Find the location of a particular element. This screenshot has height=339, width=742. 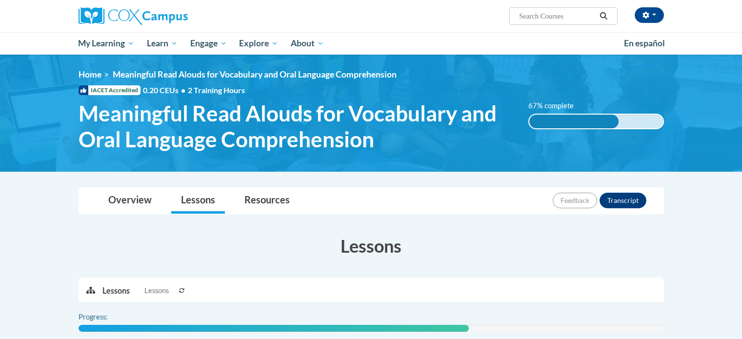

h3: Lessons is located at coordinates (371, 246).